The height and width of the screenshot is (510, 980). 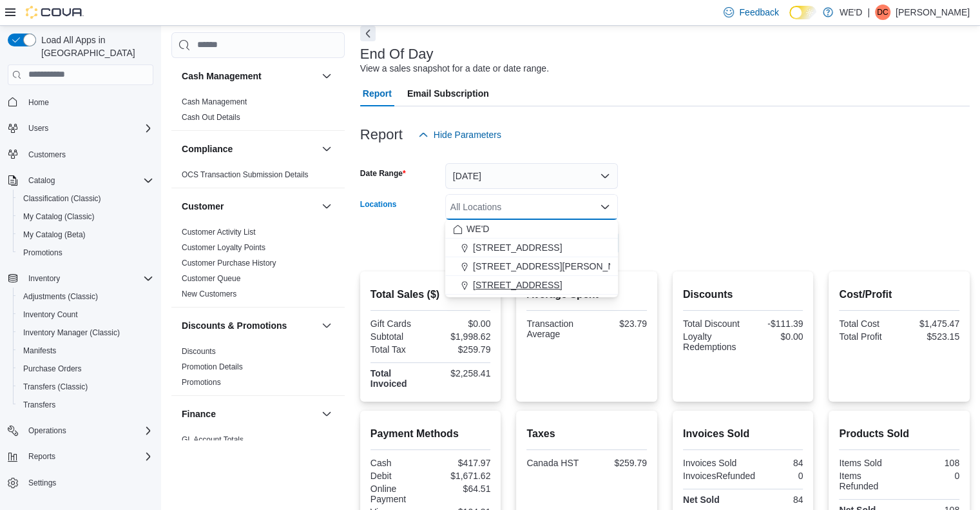 I want to click on div: $0.00, so click(x=461, y=323).